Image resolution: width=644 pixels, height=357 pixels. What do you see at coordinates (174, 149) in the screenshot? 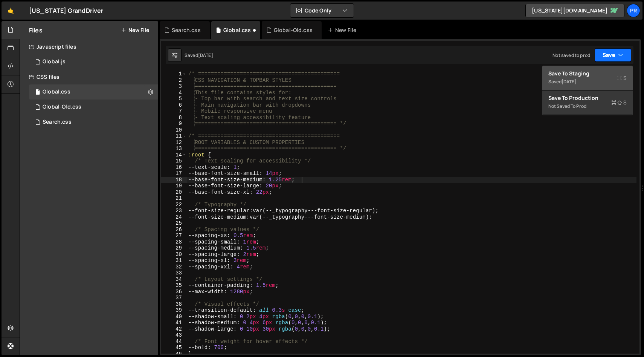
I see `div: 13` at bounding box center [174, 149].